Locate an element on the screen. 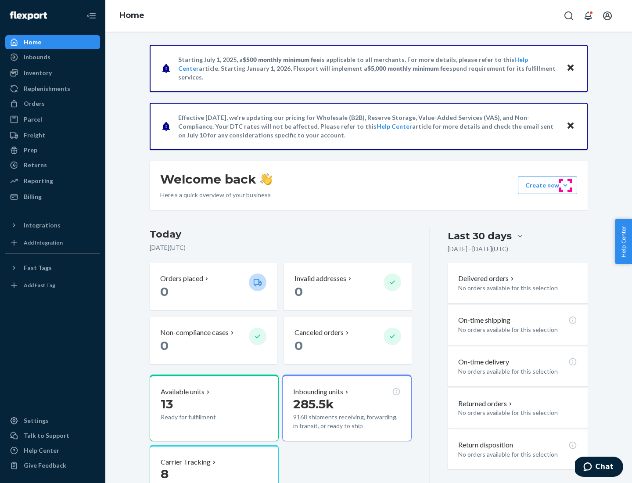  div: Freight is located at coordinates (34, 135).